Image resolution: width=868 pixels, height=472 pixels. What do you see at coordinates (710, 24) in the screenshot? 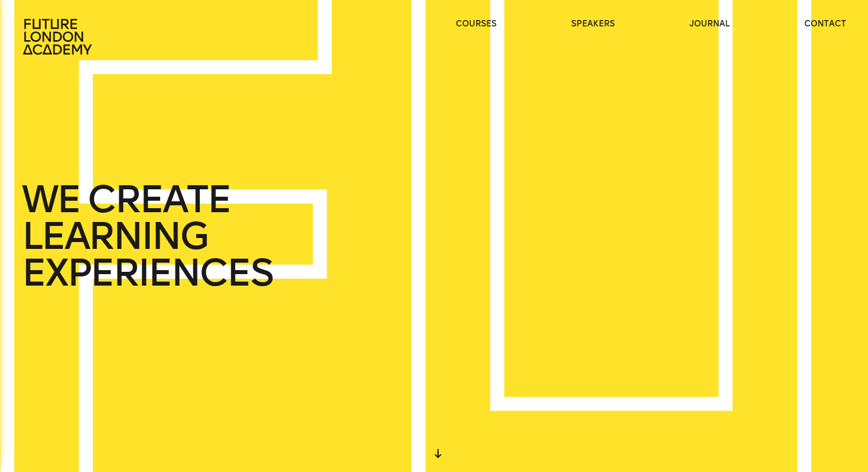
I see `a: journal` at bounding box center [710, 24].